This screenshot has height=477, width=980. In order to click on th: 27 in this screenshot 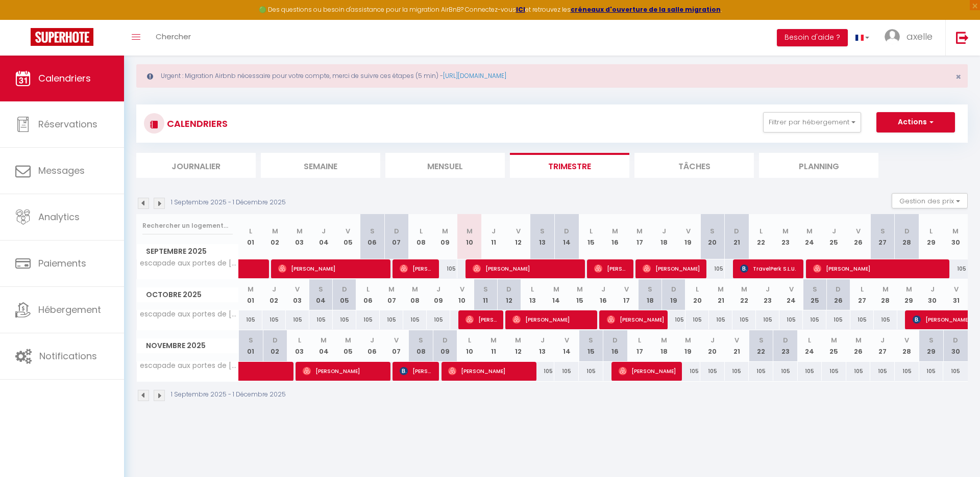, I will do `click(861, 295)`.